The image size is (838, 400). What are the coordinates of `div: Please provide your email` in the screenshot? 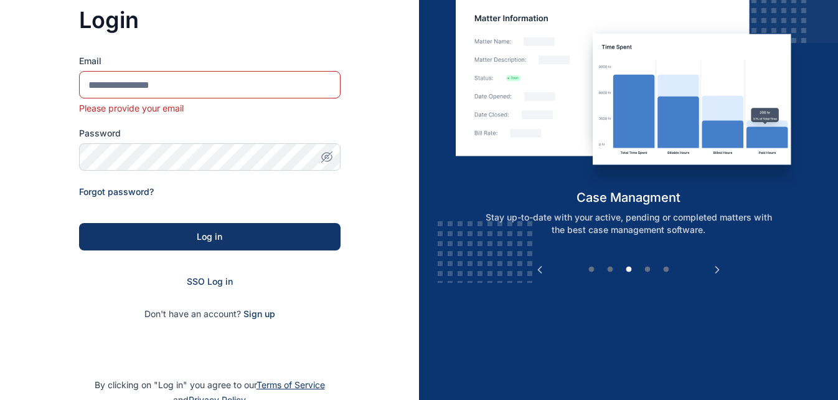 It's located at (210, 108).